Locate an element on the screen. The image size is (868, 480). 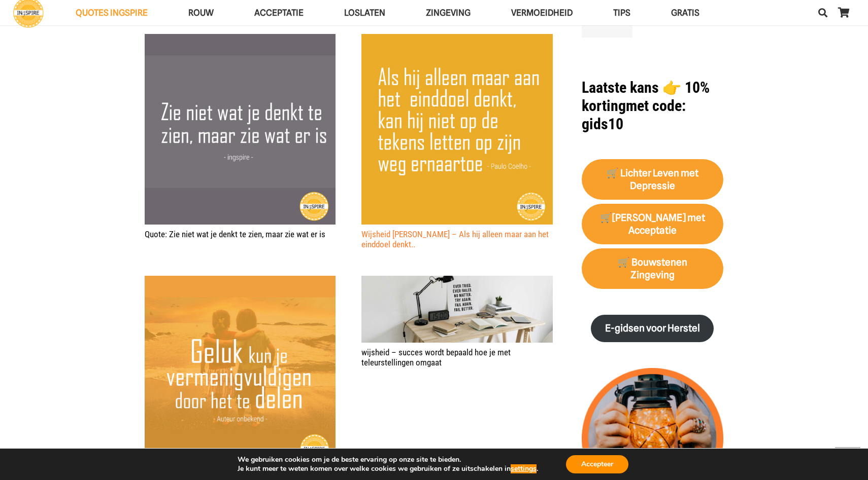
a: Wijsheid Paulo Coelho – Als hij alleen maar aan het einddoel denkt.. is located at coordinates (456, 129).